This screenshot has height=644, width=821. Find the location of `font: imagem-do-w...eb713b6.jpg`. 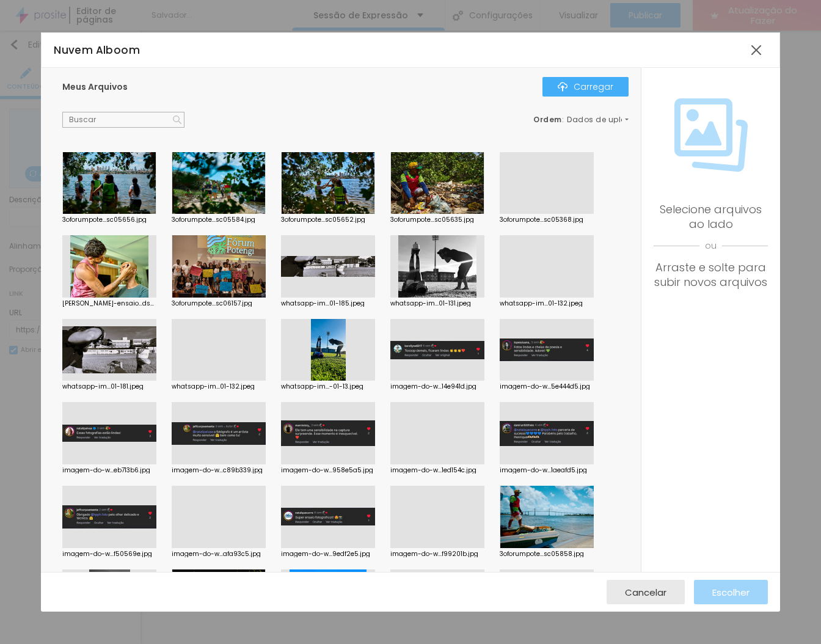

font: imagem-do-w...eb713b6.jpg is located at coordinates (106, 470).